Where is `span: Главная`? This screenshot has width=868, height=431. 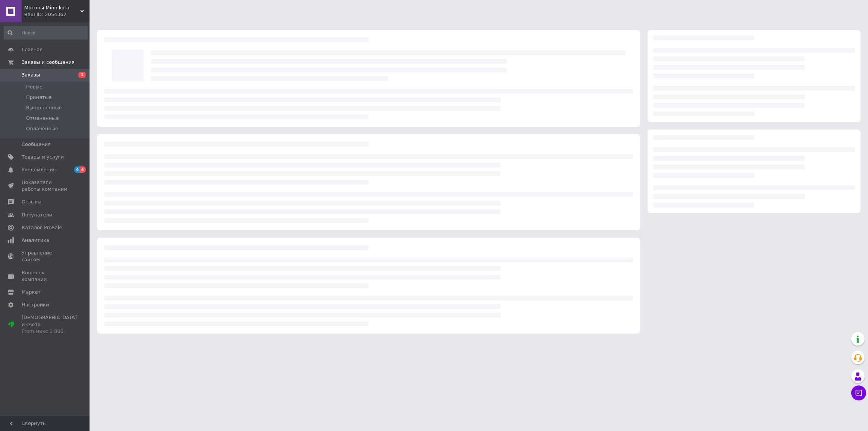
span: Главная is located at coordinates (32, 50).